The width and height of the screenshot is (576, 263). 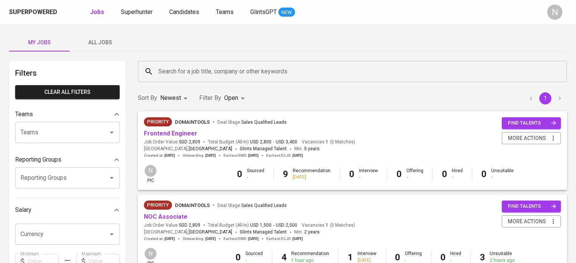 I want to click on span: Job Order Value, so click(x=172, y=142).